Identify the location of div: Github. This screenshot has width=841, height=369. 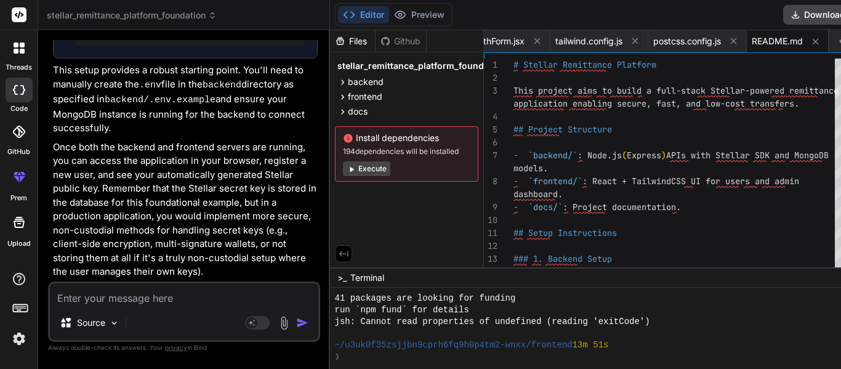
(401, 41).